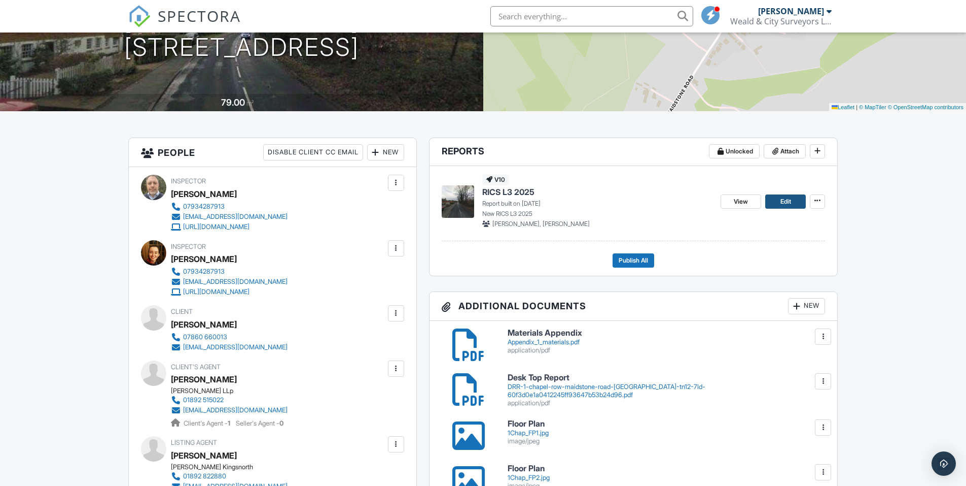  I want to click on div: 01892 515022, so click(203, 400).